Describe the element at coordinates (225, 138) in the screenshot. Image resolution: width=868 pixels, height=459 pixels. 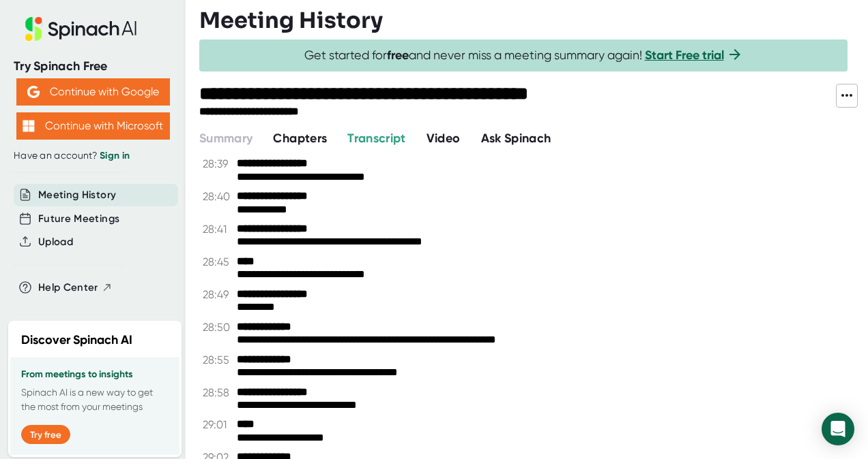
I see `button: Summary` at that location.